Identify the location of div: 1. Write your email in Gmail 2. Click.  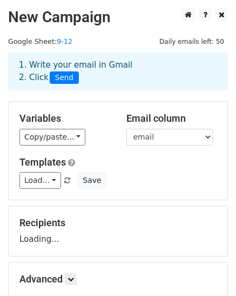
(118, 71).